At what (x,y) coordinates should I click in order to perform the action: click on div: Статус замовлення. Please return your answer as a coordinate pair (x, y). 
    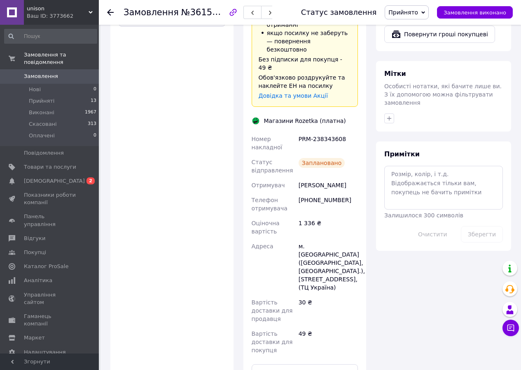
    Looking at the image, I should click on (339, 12).